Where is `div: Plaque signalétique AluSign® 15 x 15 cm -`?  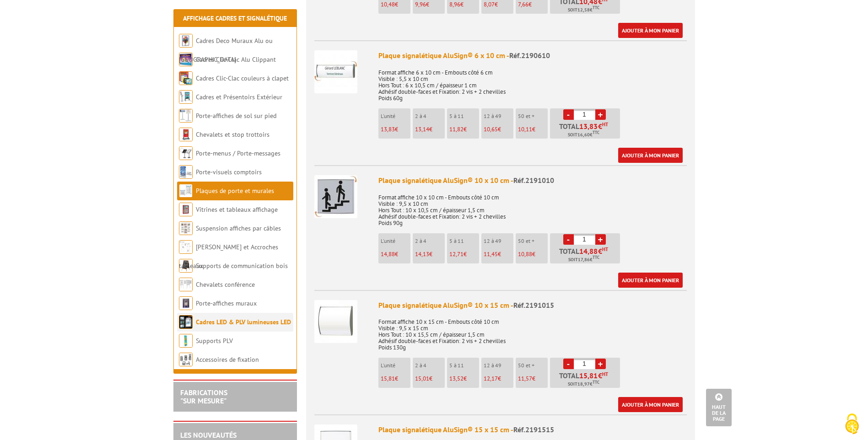
div: Plaque signalétique AluSign® 15 x 15 cm - is located at coordinates (533, 430).